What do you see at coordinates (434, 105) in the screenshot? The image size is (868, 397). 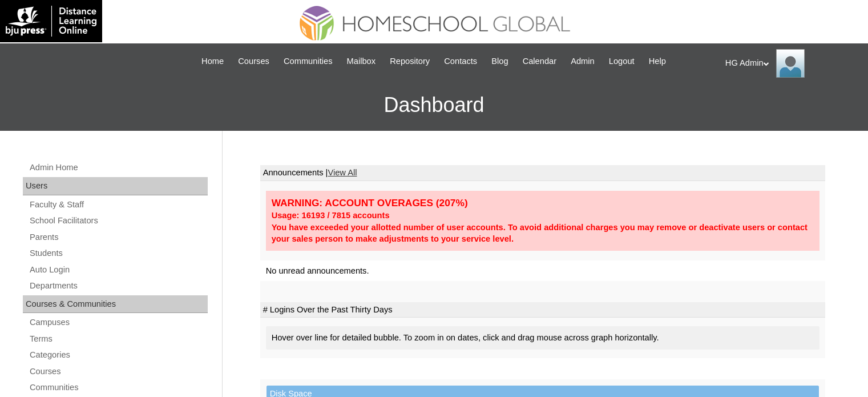 I see `h3: Dashboard` at bounding box center [434, 105].